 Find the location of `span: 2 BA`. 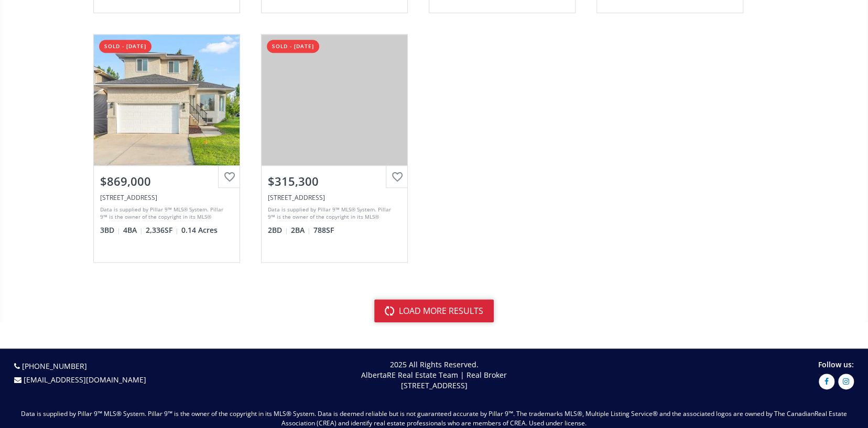

span: 2 BA is located at coordinates (301, 230).